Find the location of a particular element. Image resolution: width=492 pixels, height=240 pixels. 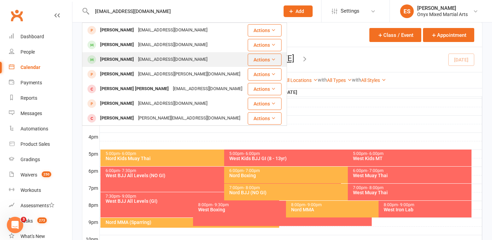

div: What's New is located at coordinates (33, 237).